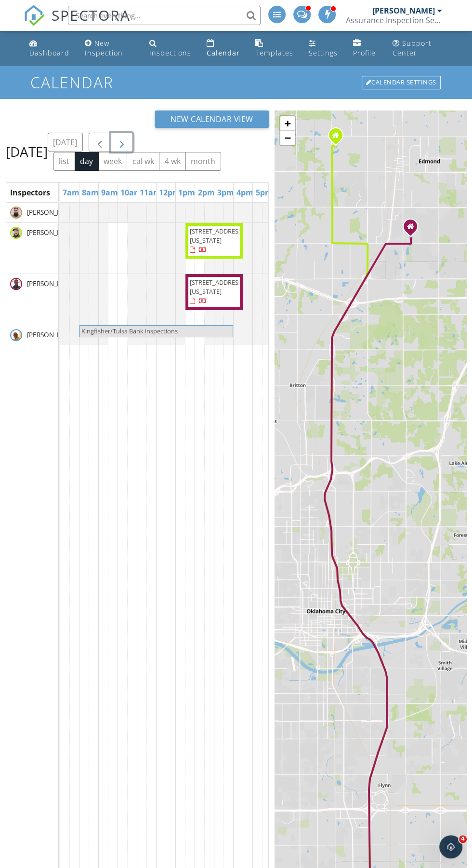 Image resolution: width=472 pixels, height=868 pixels. I want to click on a: New Inspection, so click(109, 48).